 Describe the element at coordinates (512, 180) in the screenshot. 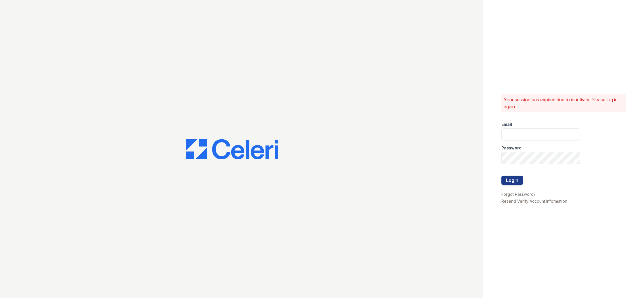

I see `button: Login` at that location.